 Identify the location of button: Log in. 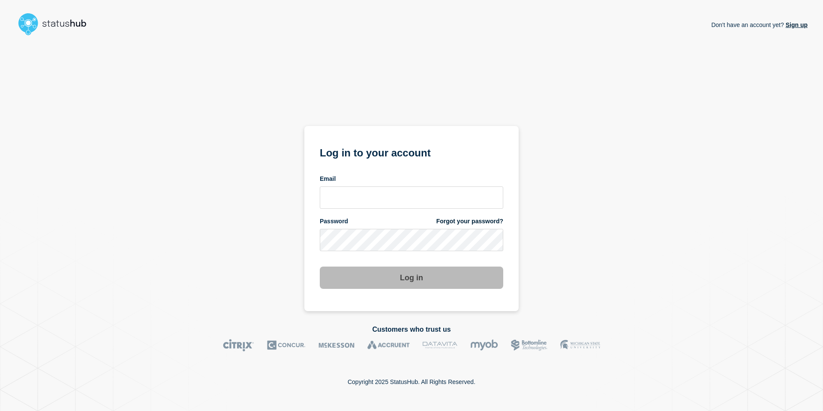
(411, 278).